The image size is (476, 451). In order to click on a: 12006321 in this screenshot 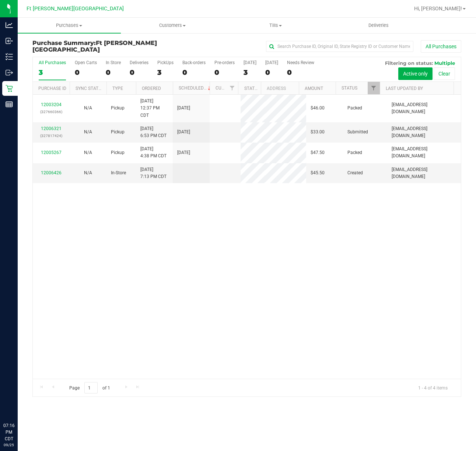, I will do `click(51, 129)`.